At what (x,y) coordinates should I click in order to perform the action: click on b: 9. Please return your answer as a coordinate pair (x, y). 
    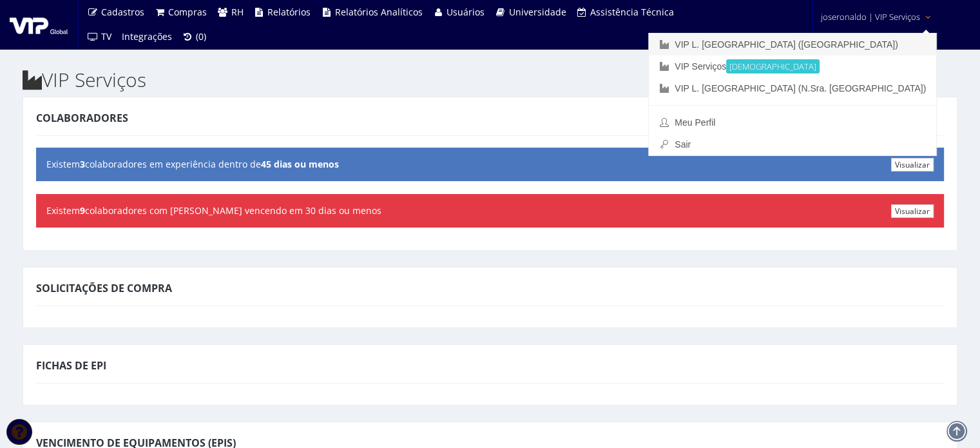
    Looking at the image, I should click on (82, 211).